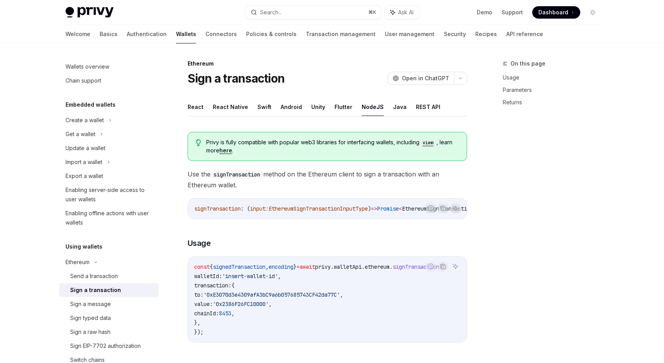 This screenshot has height=363, width=664. What do you see at coordinates (258, 209) in the screenshot?
I see `span: input` at bounding box center [258, 209].